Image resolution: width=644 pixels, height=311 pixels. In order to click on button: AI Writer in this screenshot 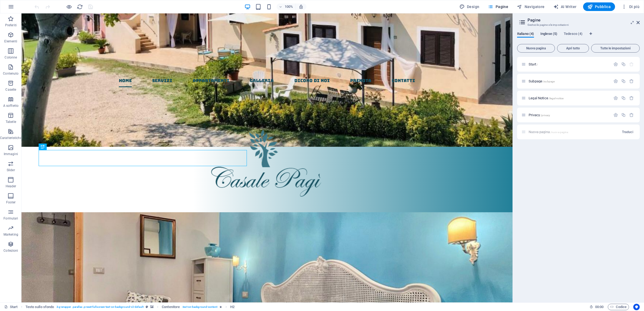, I will do `click(565, 7)`.